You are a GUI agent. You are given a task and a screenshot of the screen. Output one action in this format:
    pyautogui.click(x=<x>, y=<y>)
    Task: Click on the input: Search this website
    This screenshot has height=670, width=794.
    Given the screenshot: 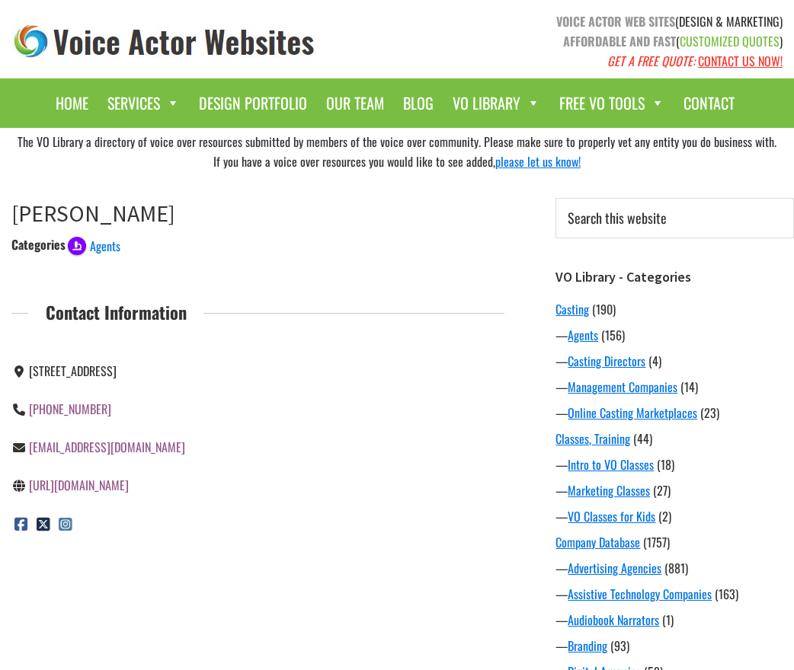 What is the action you would take?
    pyautogui.click(x=674, y=218)
    